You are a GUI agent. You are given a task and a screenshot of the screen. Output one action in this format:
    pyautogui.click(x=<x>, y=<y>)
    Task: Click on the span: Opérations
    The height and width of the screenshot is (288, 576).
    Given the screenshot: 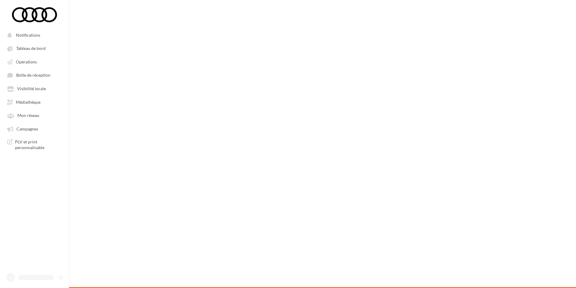 What is the action you would take?
    pyautogui.click(x=26, y=62)
    